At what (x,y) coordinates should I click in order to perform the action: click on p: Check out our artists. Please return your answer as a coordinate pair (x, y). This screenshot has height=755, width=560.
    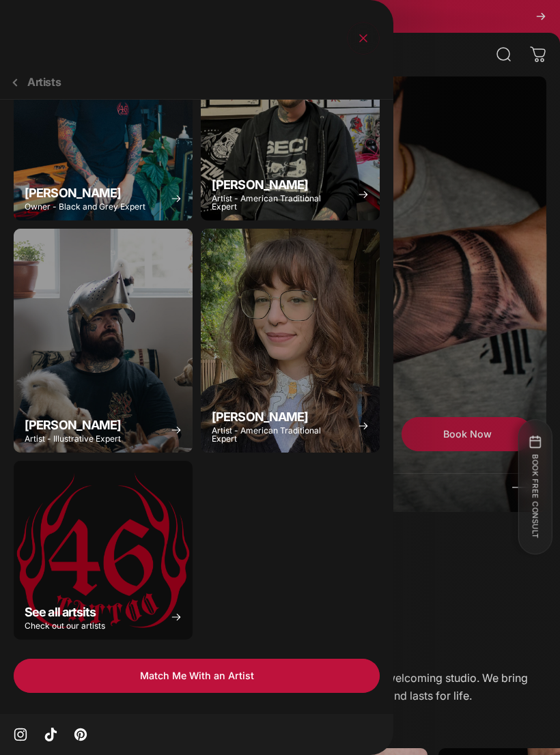
    Looking at the image, I should click on (65, 626).